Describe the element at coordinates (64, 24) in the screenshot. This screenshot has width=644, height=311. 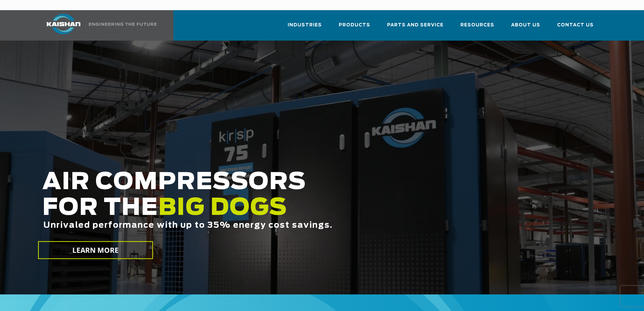
I see `img: kaishan logo` at that location.